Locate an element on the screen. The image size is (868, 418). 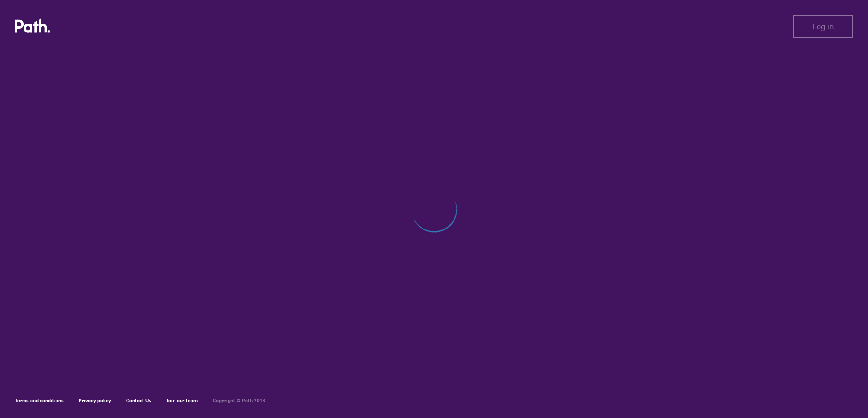
h6: Copyright © Path 2018 is located at coordinates (239, 401).